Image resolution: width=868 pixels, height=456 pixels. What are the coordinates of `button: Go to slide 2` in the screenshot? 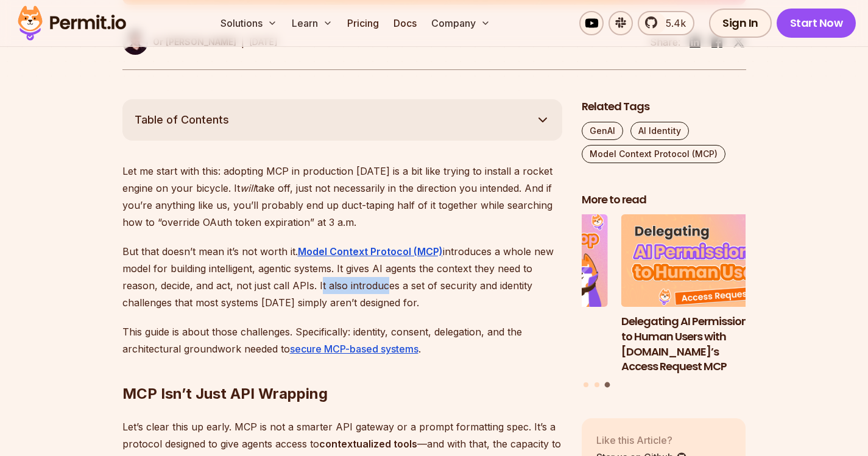 It's located at (597, 384).